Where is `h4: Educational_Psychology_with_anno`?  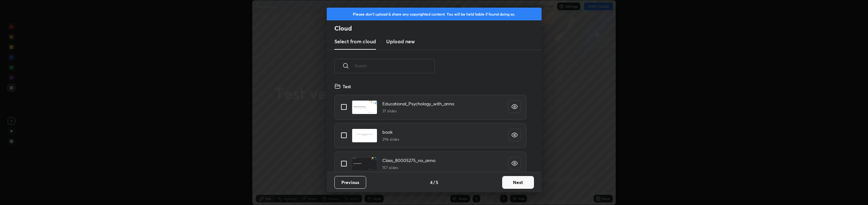
h4: Educational_Psychology_with_anno is located at coordinates (418, 103).